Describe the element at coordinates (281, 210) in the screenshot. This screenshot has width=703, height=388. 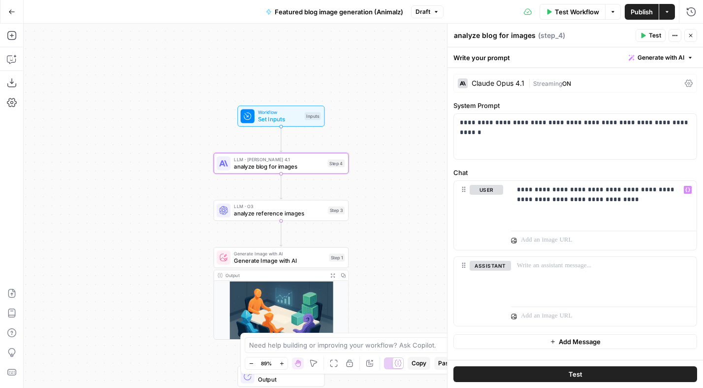
I see `div: LLM · O3analyze reference imagesStep 3` at that location.